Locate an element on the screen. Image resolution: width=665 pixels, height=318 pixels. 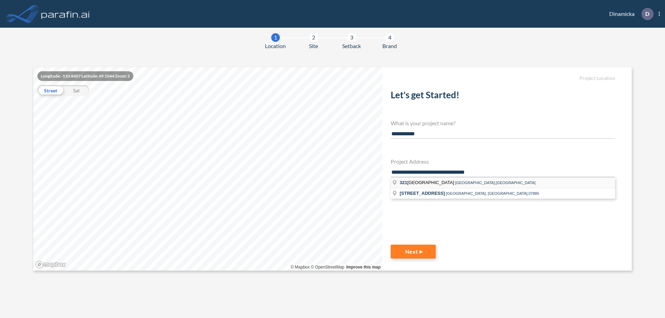
div: 4 is located at coordinates (390, 37).